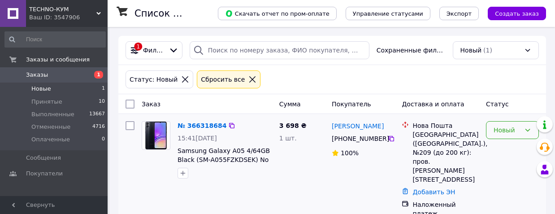 This screenshot has height=214, width=555. Describe the element at coordinates (224, 160) in the screenshot. I see `a: Samsung Galaxy A05 4/64GB Black (SM-A055FZKDSEK) No Adapter UA UCRF` at that location.